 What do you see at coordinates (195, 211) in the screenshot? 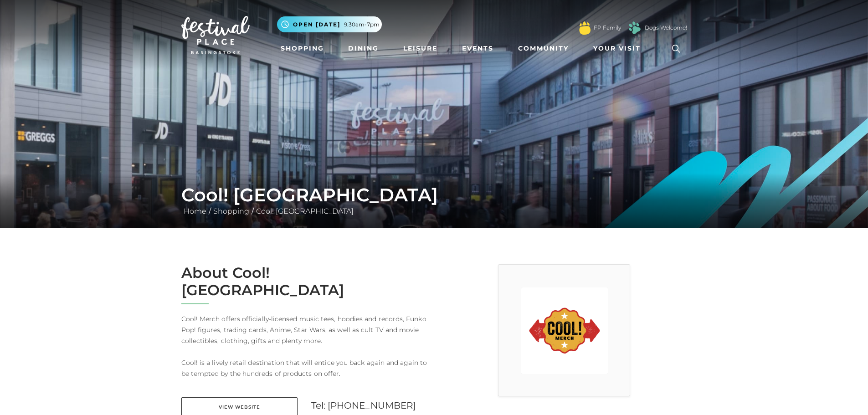
I see `a: Home` at bounding box center [195, 211].